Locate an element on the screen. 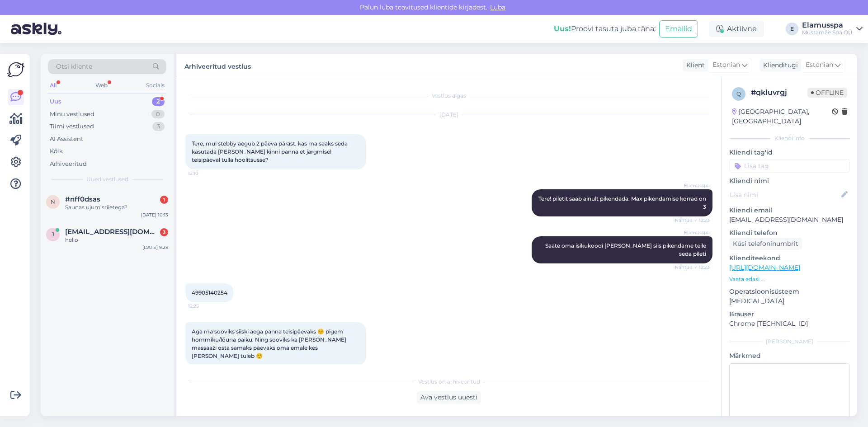 This screenshot has width=868, height=427. a: ElamusspaMustamäe Spa OÜ is located at coordinates (832, 29).